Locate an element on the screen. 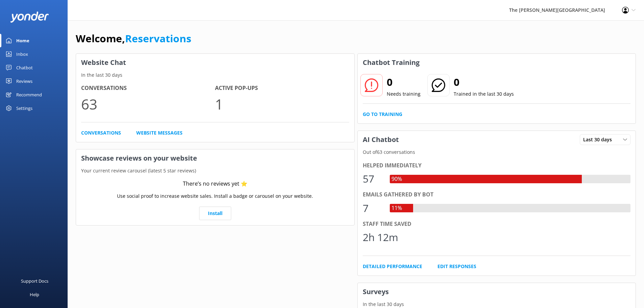  p: 63 is located at coordinates (148, 104).